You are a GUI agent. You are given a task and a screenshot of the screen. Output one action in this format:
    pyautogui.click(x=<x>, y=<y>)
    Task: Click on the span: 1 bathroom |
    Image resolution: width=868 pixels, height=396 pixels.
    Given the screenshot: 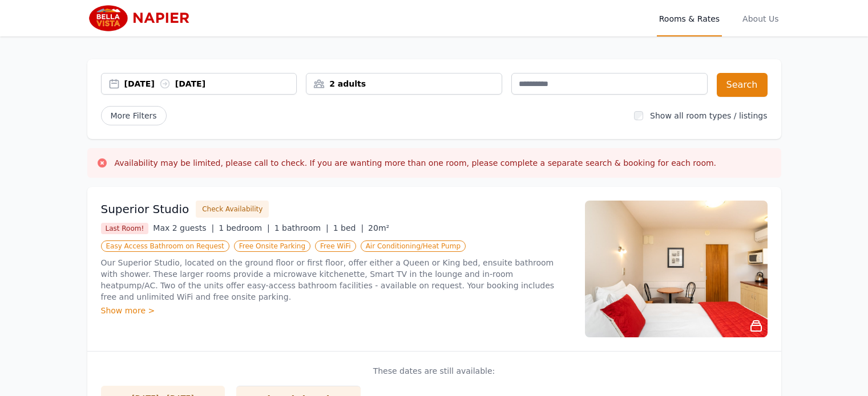 What is the action you would take?
    pyautogui.click(x=301, y=228)
    